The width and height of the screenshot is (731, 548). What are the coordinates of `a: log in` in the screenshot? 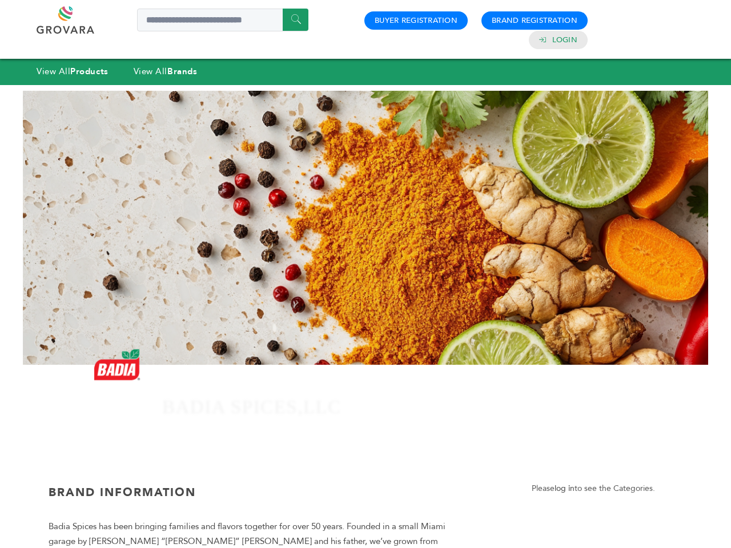 It's located at (564, 488).